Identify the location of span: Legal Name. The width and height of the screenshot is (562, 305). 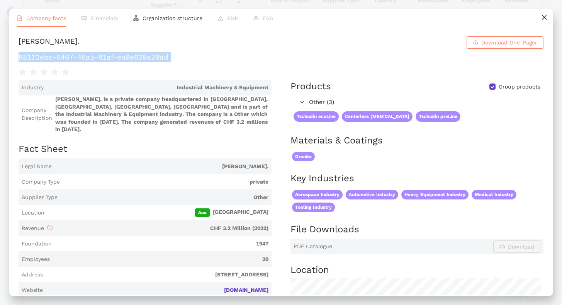
(37, 166).